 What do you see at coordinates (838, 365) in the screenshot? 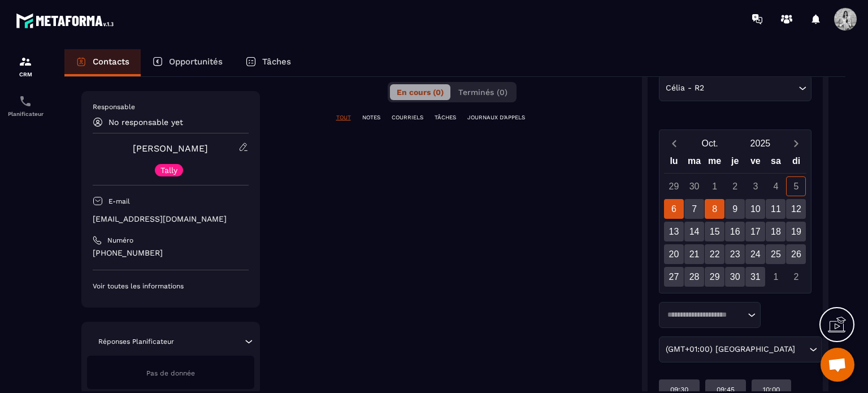
I see `div: Ouvrir le chat` at bounding box center [838, 365].